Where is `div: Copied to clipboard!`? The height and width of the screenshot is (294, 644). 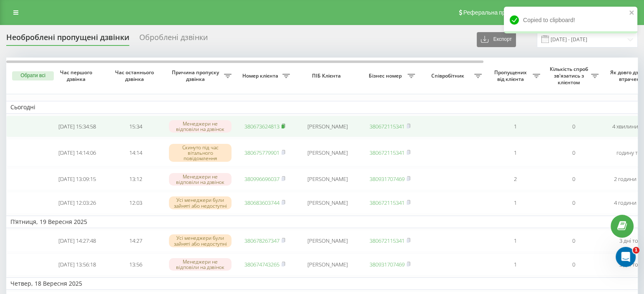
div: Copied to clipboard! is located at coordinates (570, 20).